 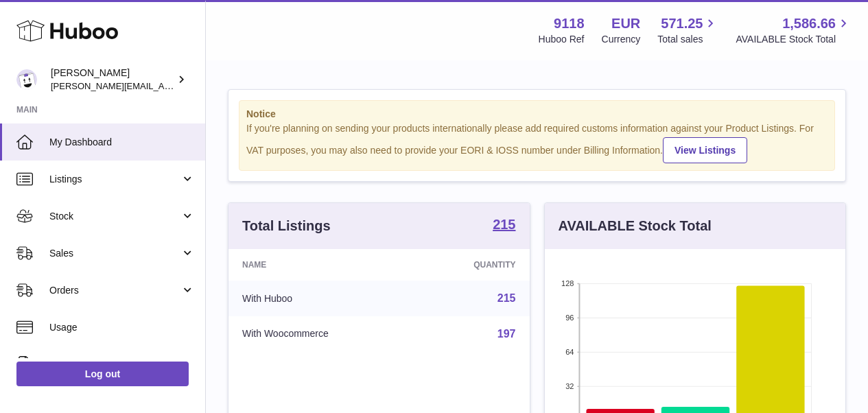 I want to click on span: Usage, so click(x=122, y=327).